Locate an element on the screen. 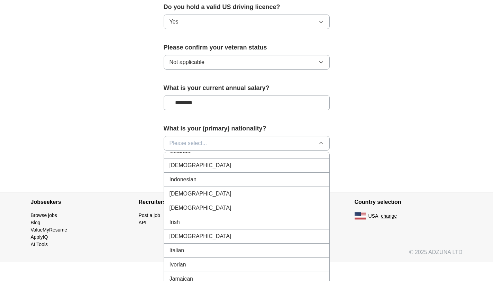  label: Please confirm your veteran status is located at coordinates (247, 47).